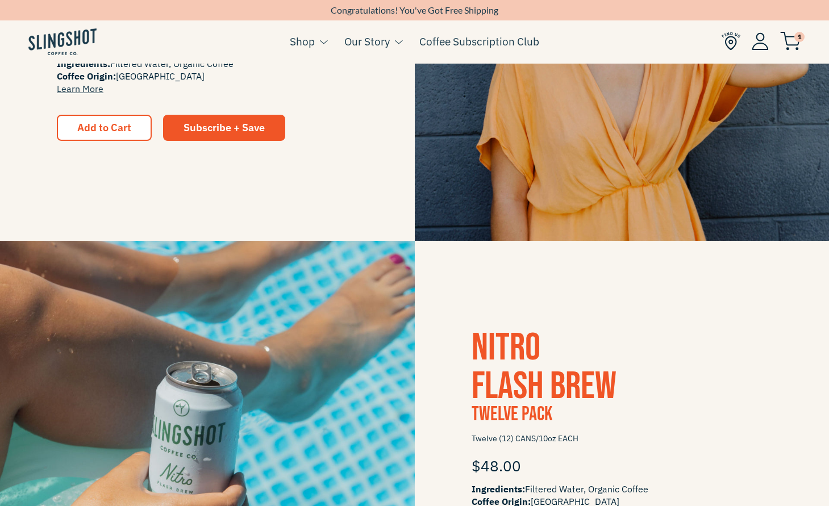 The image size is (829, 506). Describe the element at coordinates (512, 414) in the screenshot. I see `span: Twelve Pack` at that location.